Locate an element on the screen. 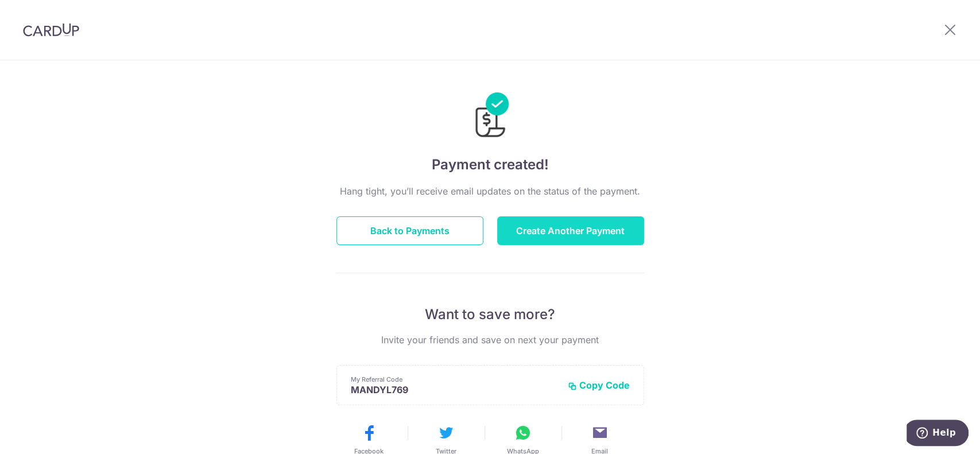  img: CardUp is located at coordinates (51, 30).